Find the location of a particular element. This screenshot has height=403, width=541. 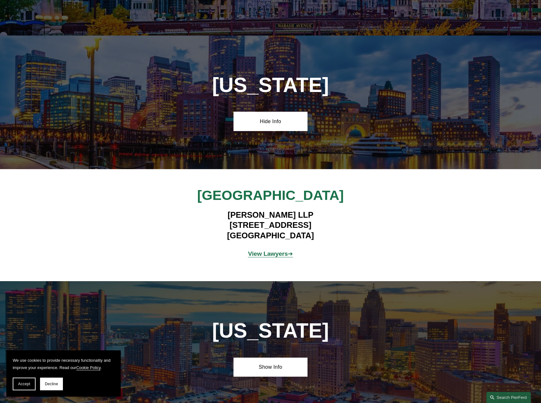

strong: View Lawyers is located at coordinates (268, 254).